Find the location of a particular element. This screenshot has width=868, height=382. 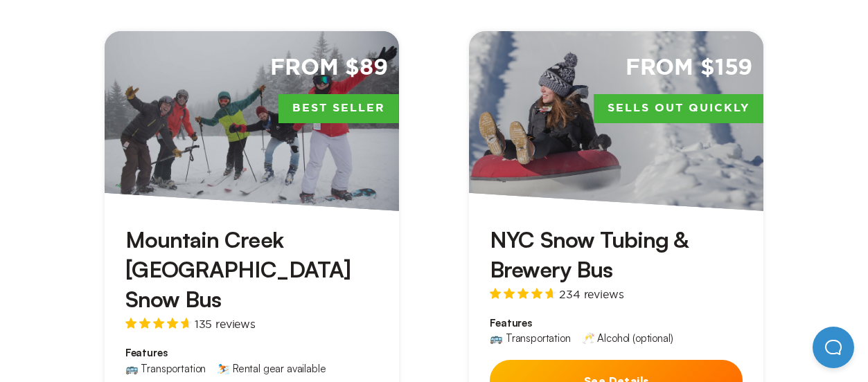

span: From $89 is located at coordinates (329, 68).